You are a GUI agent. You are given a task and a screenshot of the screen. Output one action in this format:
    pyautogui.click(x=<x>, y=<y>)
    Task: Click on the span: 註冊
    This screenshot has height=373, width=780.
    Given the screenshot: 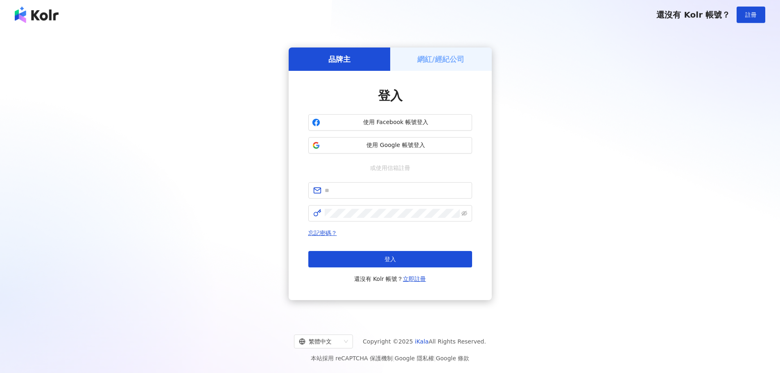 What is the action you would take?
    pyautogui.click(x=751, y=15)
    